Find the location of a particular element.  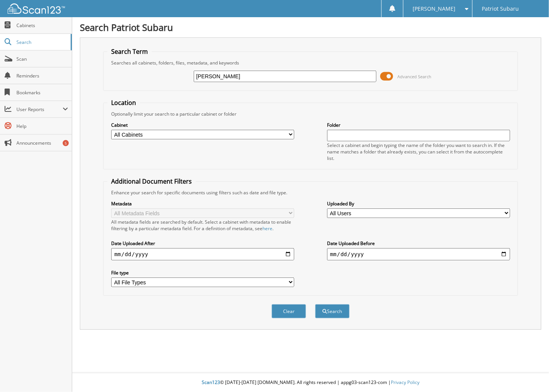

legend: Location is located at coordinates (123, 103).